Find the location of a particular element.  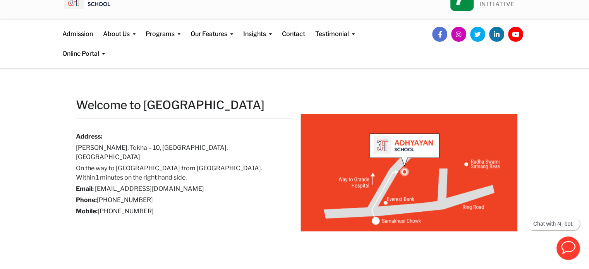

a: Our Features is located at coordinates (212, 29).